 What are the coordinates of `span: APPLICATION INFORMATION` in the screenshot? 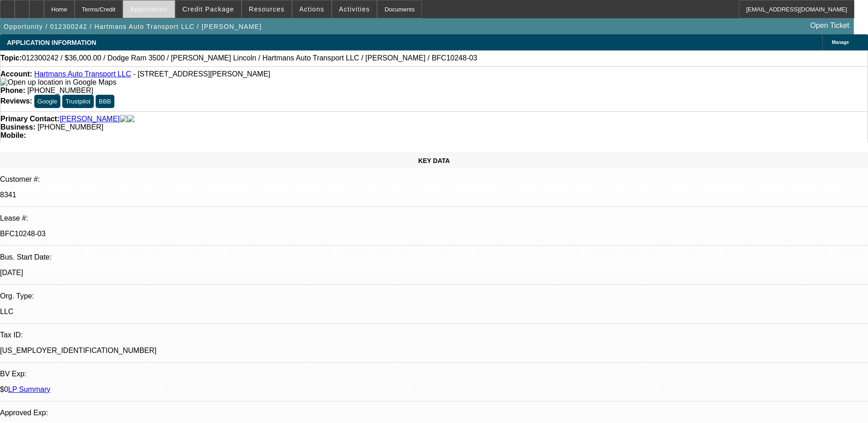 It's located at (51, 43).